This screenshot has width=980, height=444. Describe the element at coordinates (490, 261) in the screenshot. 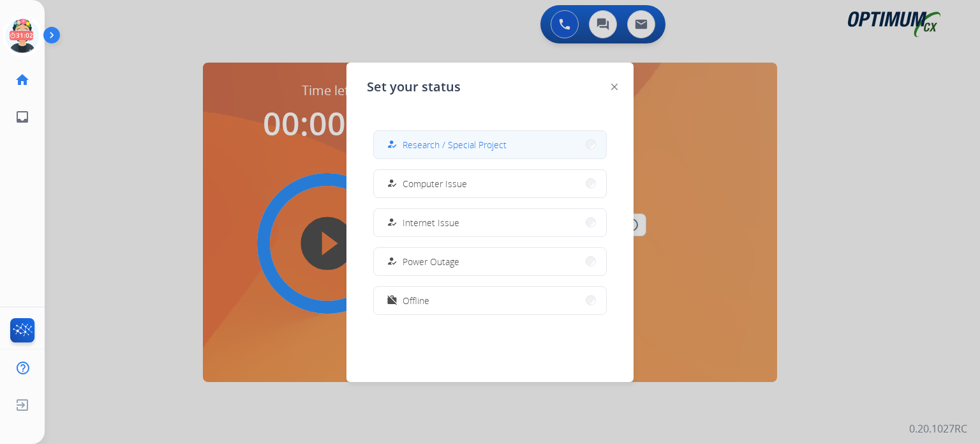

I see `button: Power Outage` at that location.